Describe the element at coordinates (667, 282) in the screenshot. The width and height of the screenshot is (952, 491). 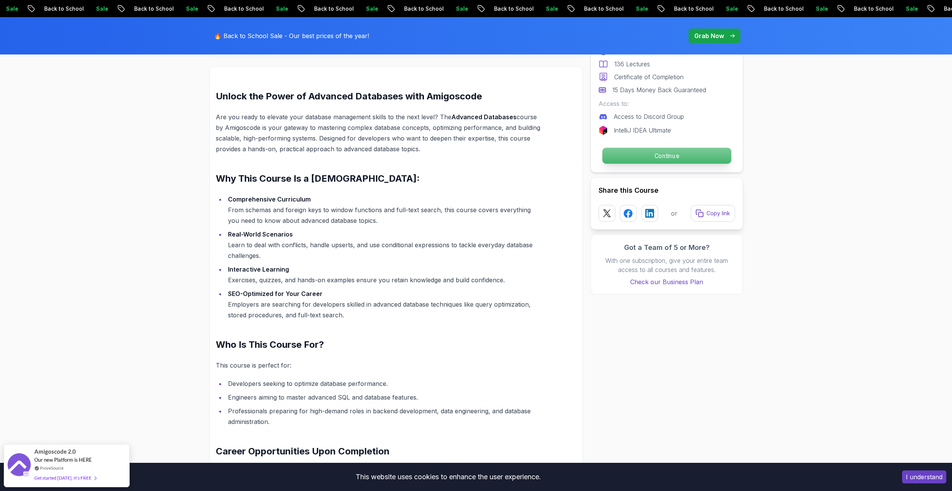
I see `a: Check our Business Plan` at that location.